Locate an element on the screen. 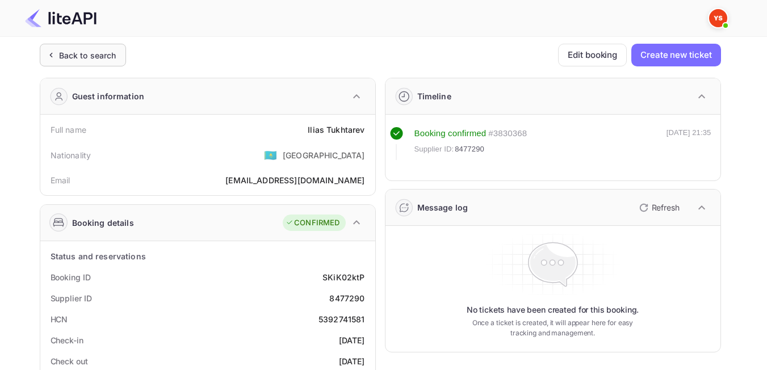 The height and width of the screenshot is (370, 767). div: Guest information is located at coordinates (108, 96).